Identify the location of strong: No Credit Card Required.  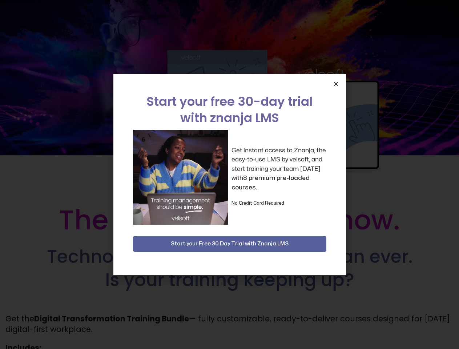
(258, 203).